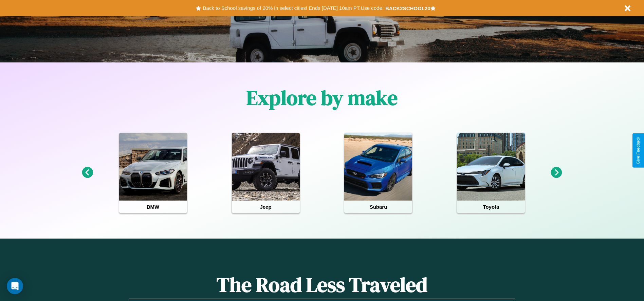 The height and width of the screenshot is (301, 644). What do you see at coordinates (491, 207) in the screenshot?
I see `h4: Toyota` at bounding box center [491, 207].